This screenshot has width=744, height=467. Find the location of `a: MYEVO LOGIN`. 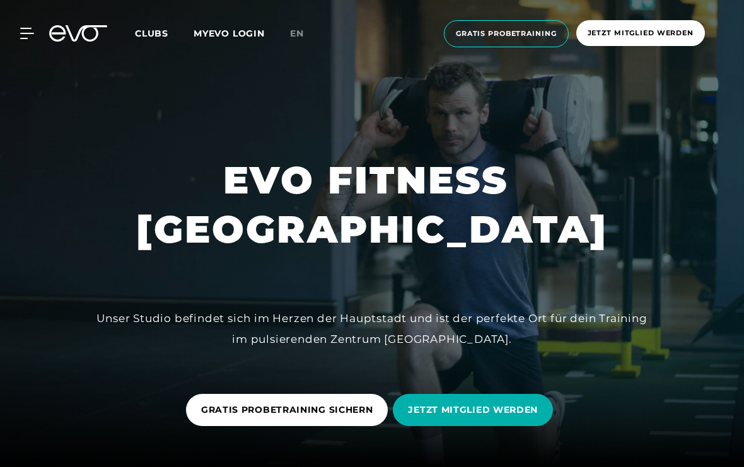

a: MYEVO LOGIN is located at coordinates (229, 33).